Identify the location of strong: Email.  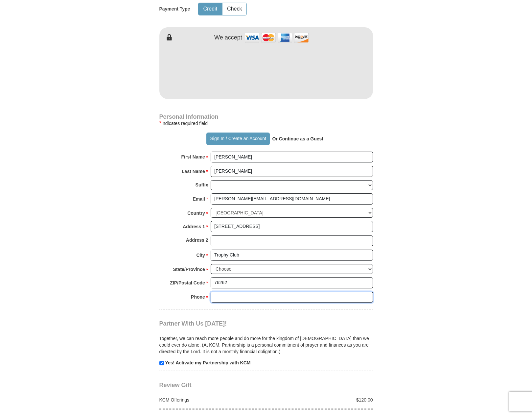
(199, 199).